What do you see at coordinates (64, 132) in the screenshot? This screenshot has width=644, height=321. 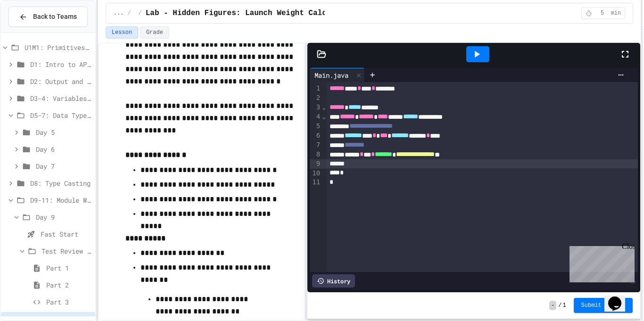 I see `span: Day 5` at bounding box center [64, 132].